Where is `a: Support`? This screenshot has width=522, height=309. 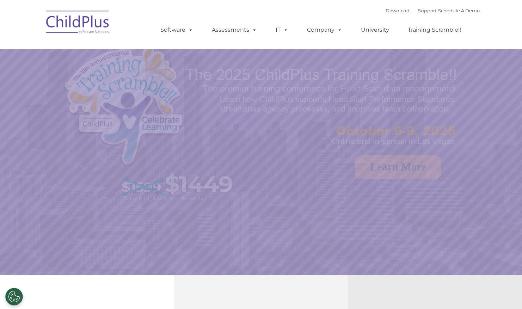 a: Support is located at coordinates (427, 11).